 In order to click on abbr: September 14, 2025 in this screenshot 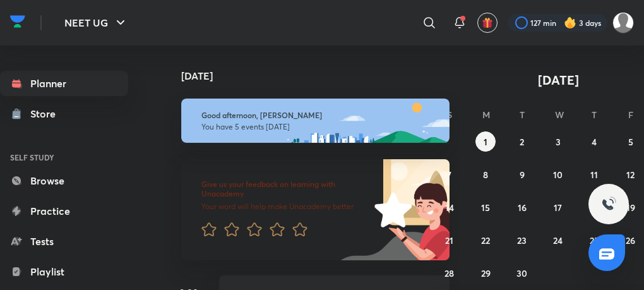, I will do `click(450, 207)`.